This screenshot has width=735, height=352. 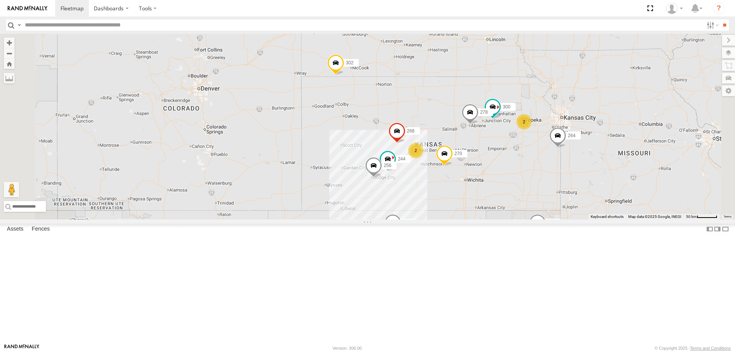 What do you see at coordinates (411, 131) in the screenshot?
I see `span: 268` at bounding box center [411, 131].